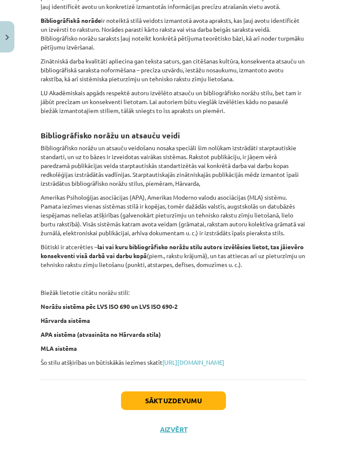 Image resolution: width=347 pixels, height=454 pixels. I want to click on b: MLA sistēma, so click(59, 348).